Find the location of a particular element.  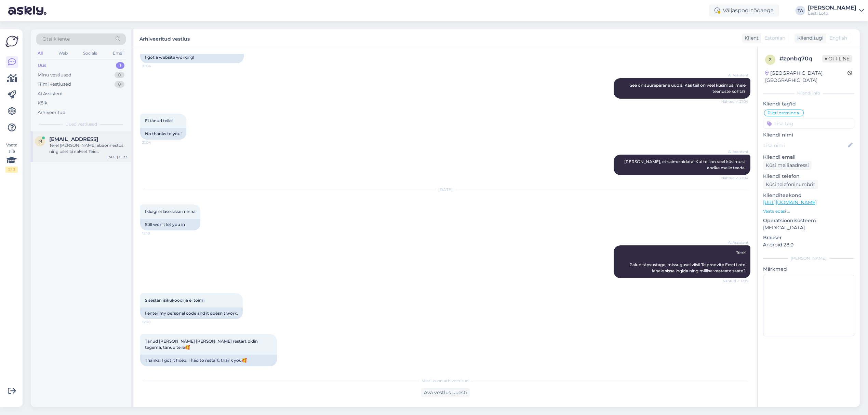

span: 13:30 is located at coordinates (155, 369).